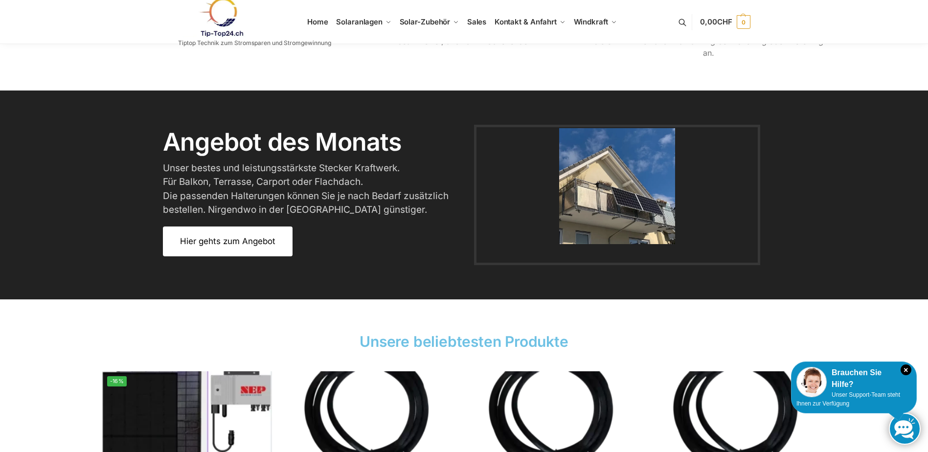 The width and height of the screenshot is (928, 452). What do you see at coordinates (811, 382) in the screenshot?
I see `img: Customer service` at bounding box center [811, 382].